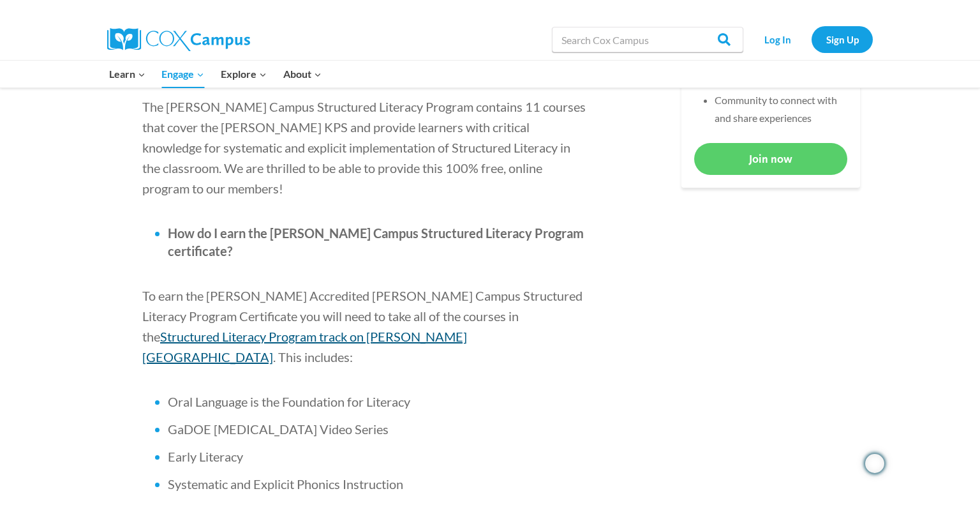 This screenshot has width=980, height=505. I want to click on li: Community to connect with and share experiences, so click(781, 110).